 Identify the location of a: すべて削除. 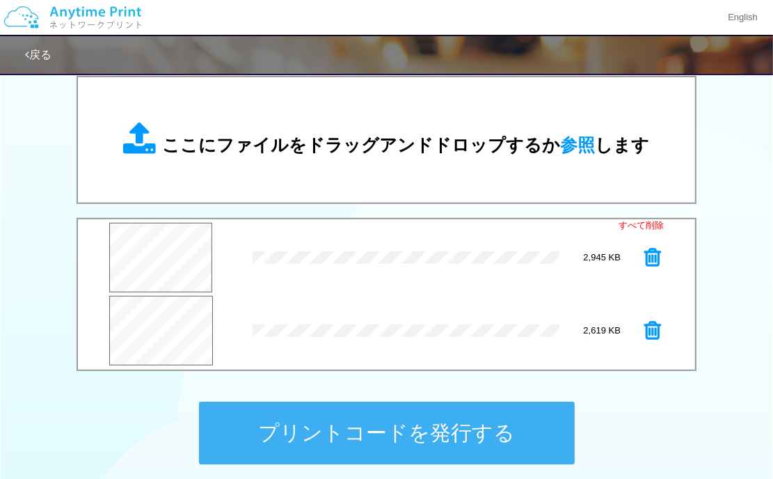
(641, 226).